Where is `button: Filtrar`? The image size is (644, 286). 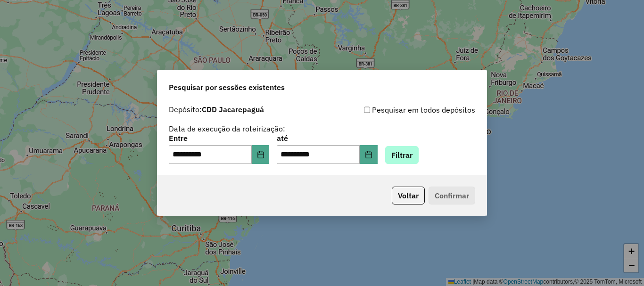
button: Filtrar is located at coordinates (402, 155).